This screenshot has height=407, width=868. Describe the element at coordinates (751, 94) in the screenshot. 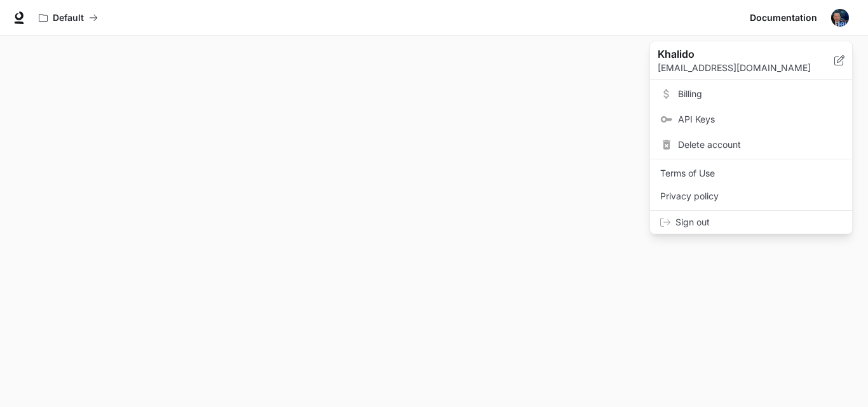

I see `a: Billing` at that location.